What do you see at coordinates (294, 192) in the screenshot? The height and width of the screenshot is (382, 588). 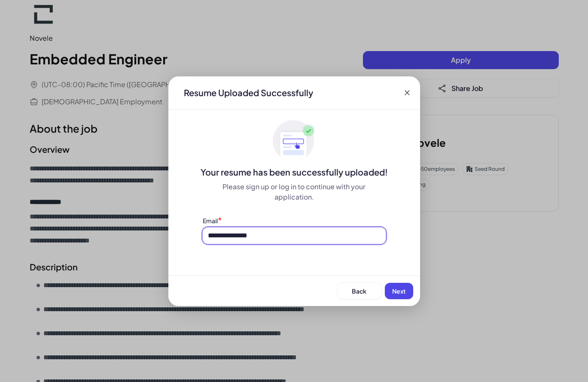 I see `div: Please sign up or log in to continue with your application.` at bounding box center [294, 192].